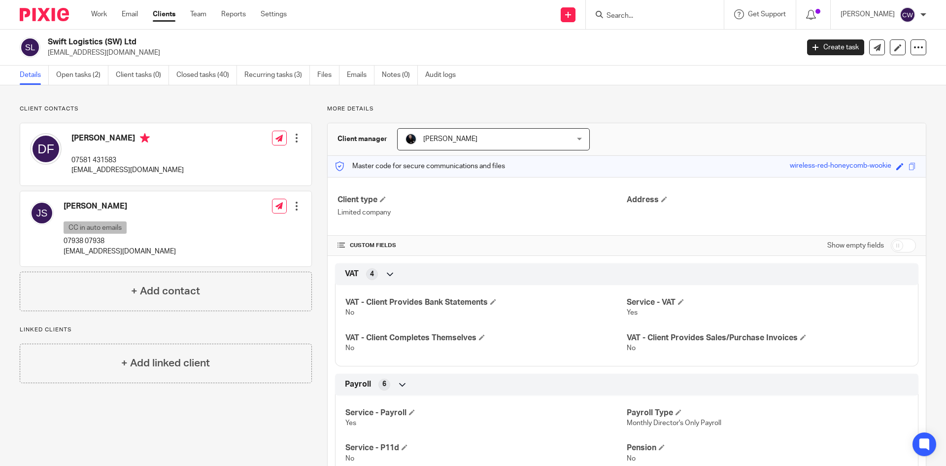 This screenshot has width=946, height=466. I want to click on h4: Pension, so click(767, 447).